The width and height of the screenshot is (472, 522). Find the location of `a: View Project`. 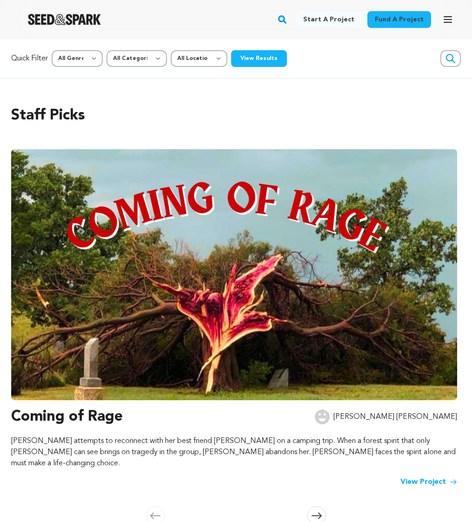

a: View Project is located at coordinates (429, 482).